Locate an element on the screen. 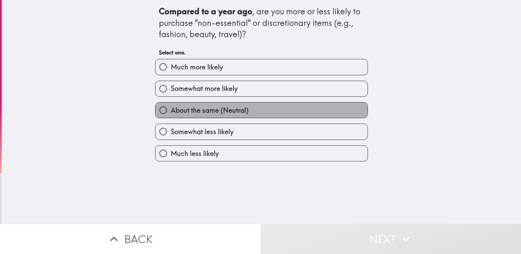  span: Somewhat less likely is located at coordinates (202, 132).